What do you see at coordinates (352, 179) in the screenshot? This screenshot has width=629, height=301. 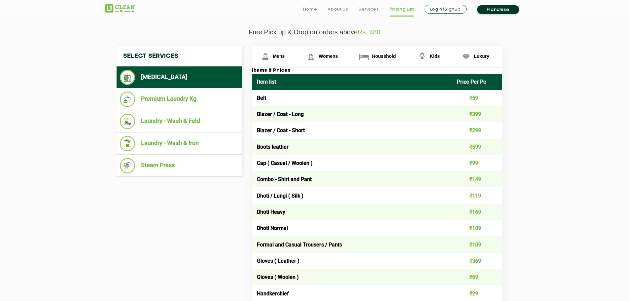 I see `td: Combo - Shirt and Pant` at bounding box center [352, 179].